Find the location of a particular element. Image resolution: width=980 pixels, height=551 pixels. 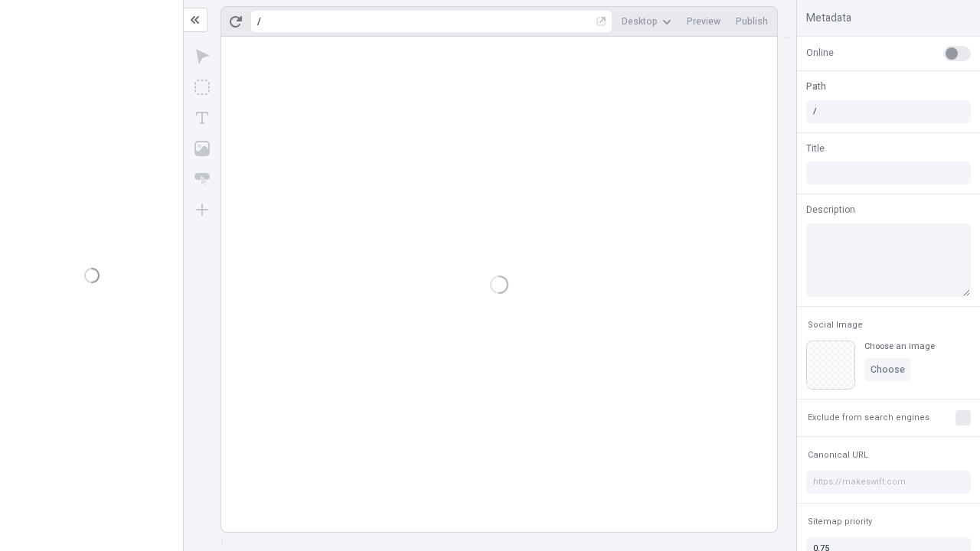

button: Canonical URL is located at coordinates (837, 455).